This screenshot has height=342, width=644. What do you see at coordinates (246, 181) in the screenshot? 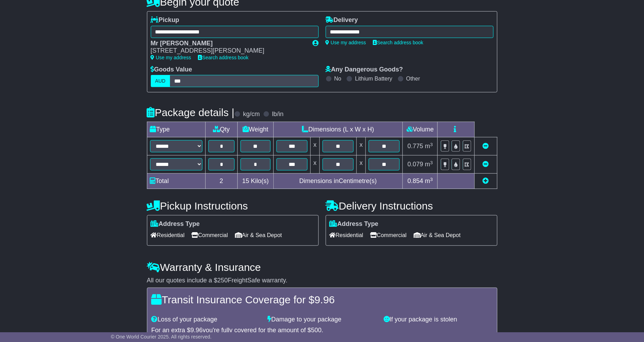
I see `span: 15` at bounding box center [246, 181].